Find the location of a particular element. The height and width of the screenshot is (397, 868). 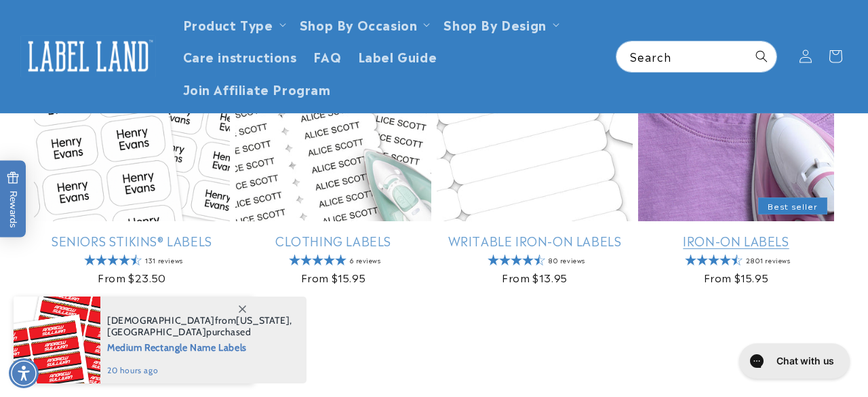

summary: Product Type is located at coordinates (233, 24).